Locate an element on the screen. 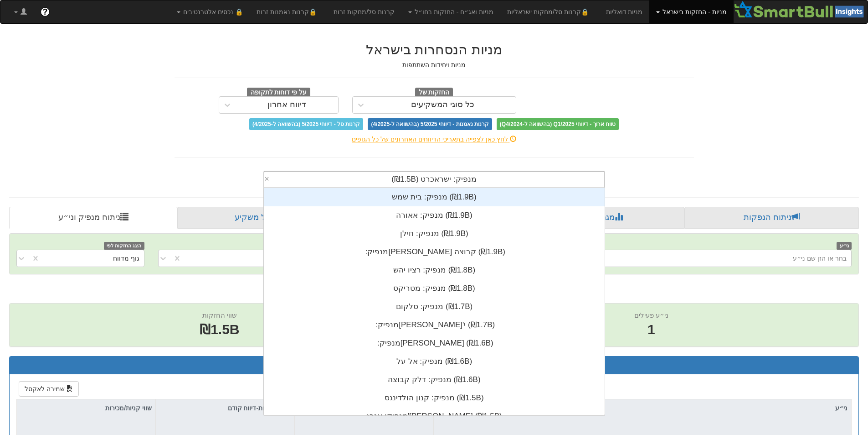 This screenshot has width=868, height=435. span: Clear value is located at coordinates (268, 179).